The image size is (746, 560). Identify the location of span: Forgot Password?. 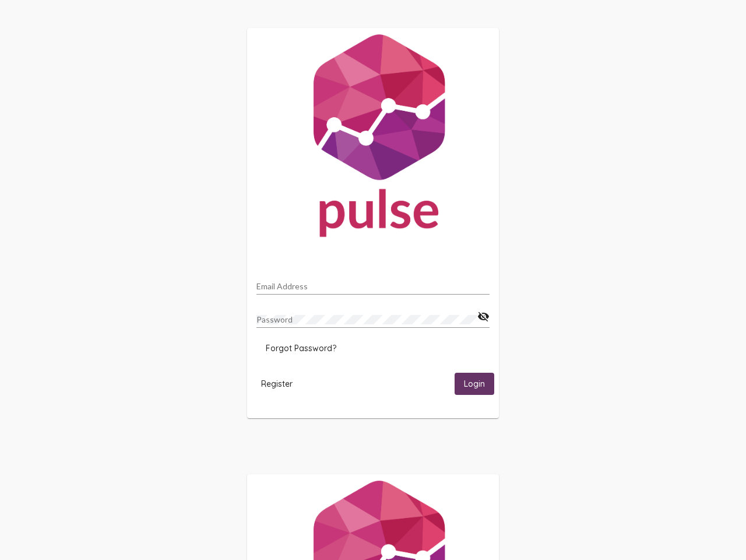
(301, 348).